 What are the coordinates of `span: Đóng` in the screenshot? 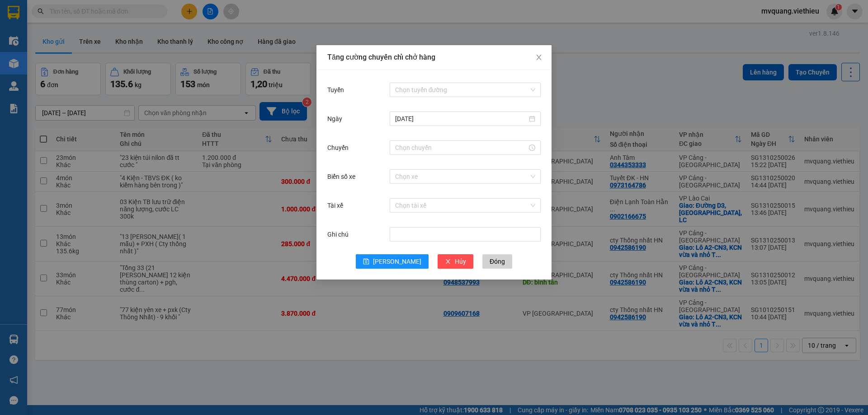 It's located at (497, 262).